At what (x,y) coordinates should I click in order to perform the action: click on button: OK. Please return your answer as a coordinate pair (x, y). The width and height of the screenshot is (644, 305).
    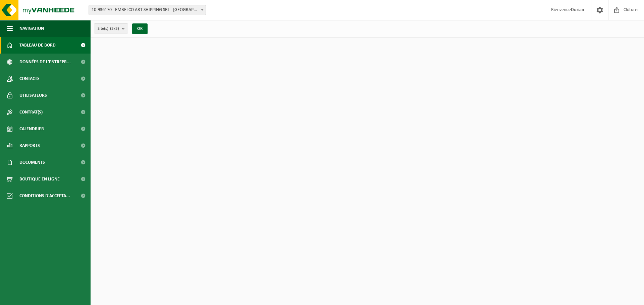
    Looking at the image, I should click on (140, 29).